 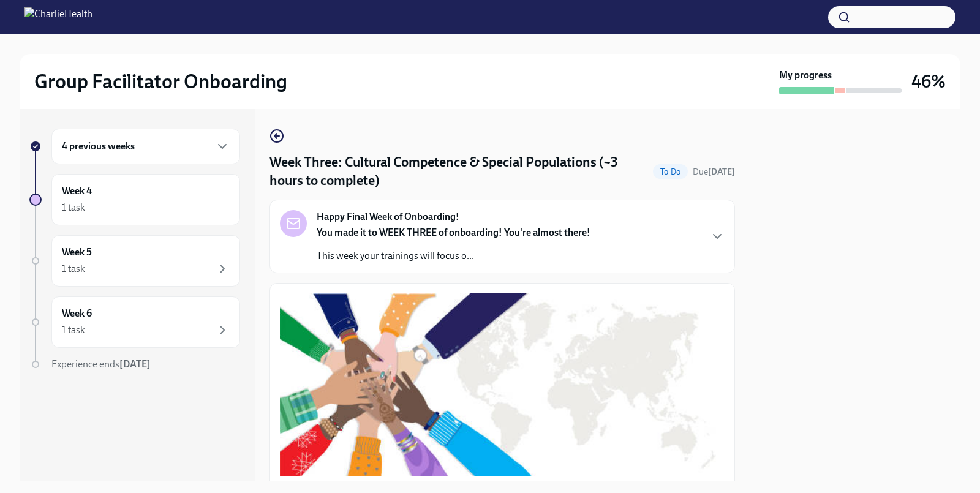 I want to click on p: This week your trainings will focus o..., so click(x=453, y=256).